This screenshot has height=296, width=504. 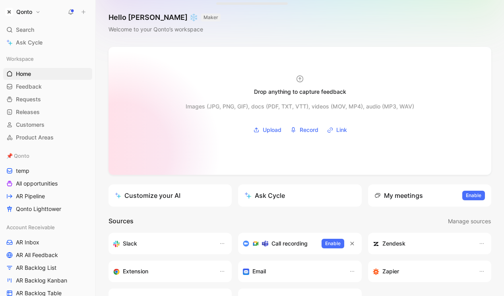 I want to click on button: Record, so click(x=304, y=130).